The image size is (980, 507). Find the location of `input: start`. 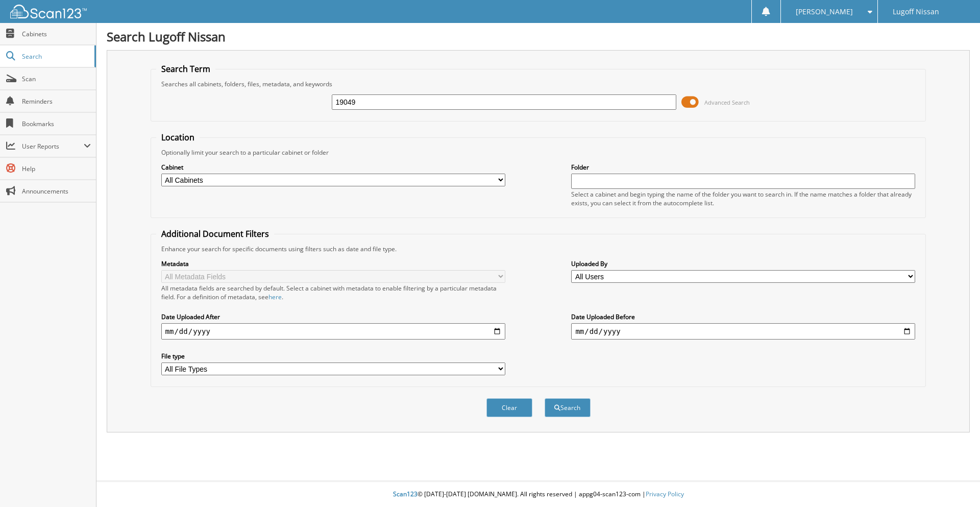

input: start is located at coordinates (333, 332).